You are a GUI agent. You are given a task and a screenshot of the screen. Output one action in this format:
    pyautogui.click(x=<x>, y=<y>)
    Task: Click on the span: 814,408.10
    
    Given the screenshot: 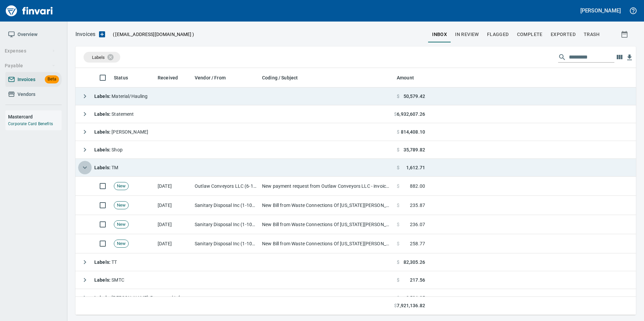 What is the action you would take?
    pyautogui.click(x=413, y=132)
    